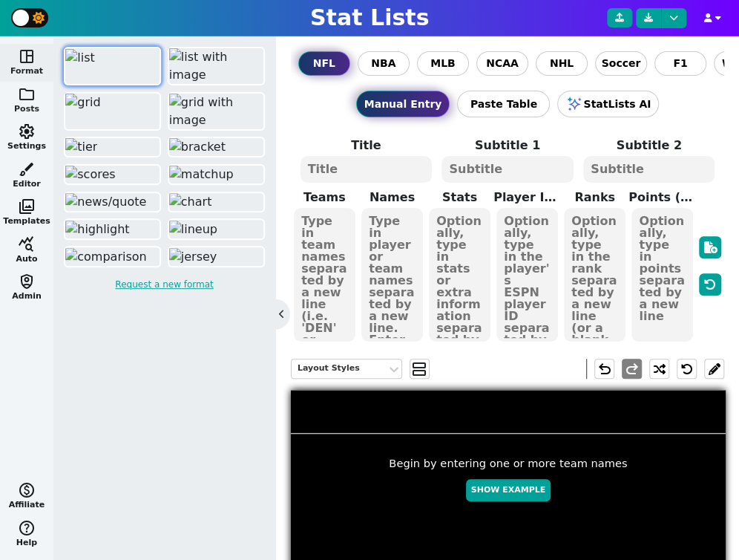  What do you see at coordinates (403, 104) in the screenshot?
I see `button: Manual Entry` at bounding box center [403, 104].